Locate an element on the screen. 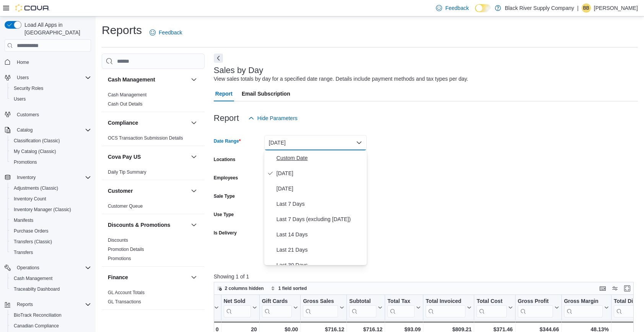 This screenshot has height=332, width=644. button: Total Invoiced is located at coordinates (449, 308).